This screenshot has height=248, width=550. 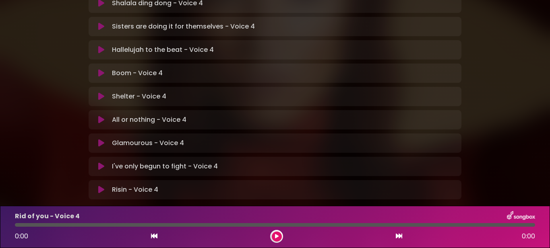 I want to click on p: Risin - Voice 4, so click(x=135, y=190).